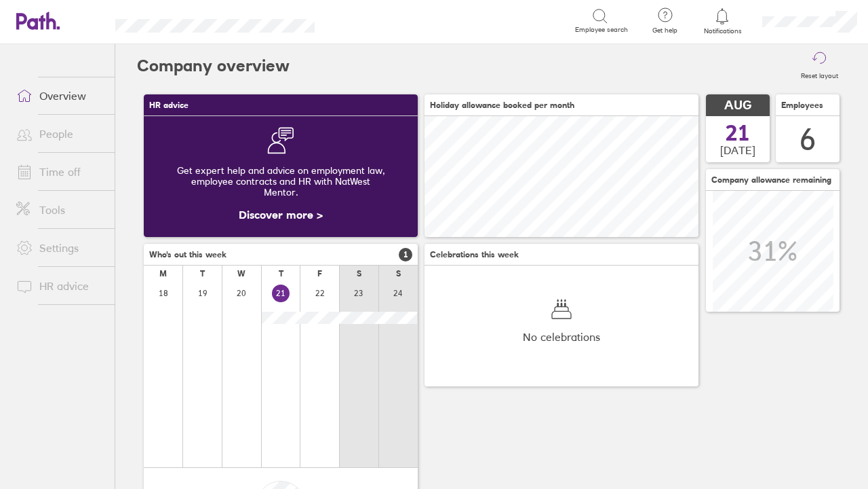  What do you see at coordinates (59, 96) in the screenshot?
I see `a: Overview` at bounding box center [59, 96].